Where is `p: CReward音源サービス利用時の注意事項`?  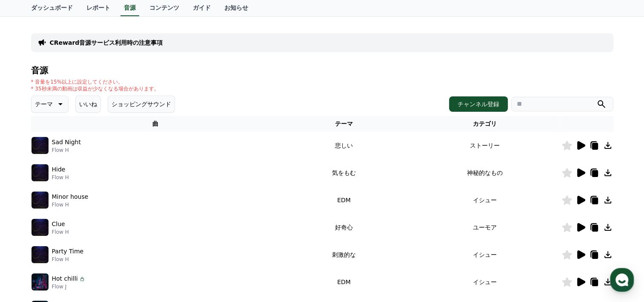
p: CReward音源サービス利用時の注意事項 is located at coordinates (106, 42).